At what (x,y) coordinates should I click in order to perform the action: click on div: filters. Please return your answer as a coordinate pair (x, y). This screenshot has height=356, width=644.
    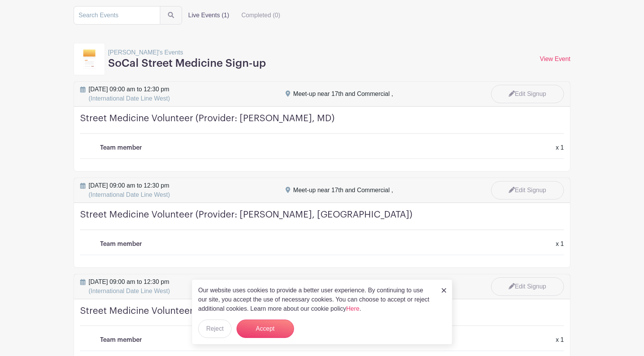
    Looking at the image, I should click on (234, 15).